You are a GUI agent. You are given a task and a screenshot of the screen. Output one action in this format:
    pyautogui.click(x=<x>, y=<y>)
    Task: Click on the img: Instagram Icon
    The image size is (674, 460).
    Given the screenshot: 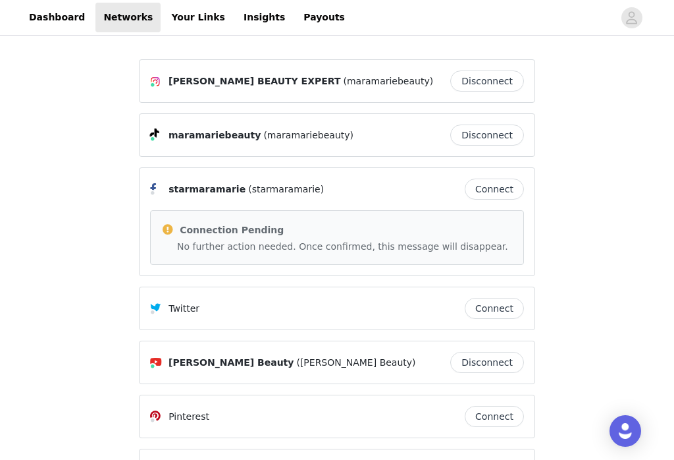 What is the action you would take?
    pyautogui.click(x=155, y=82)
    